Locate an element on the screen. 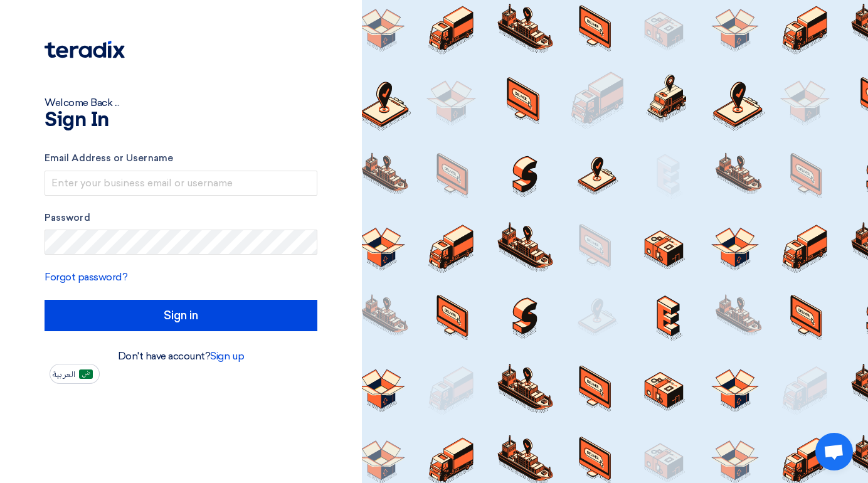 This screenshot has width=868, height=483. img: Teradix logo is located at coordinates (85, 50).